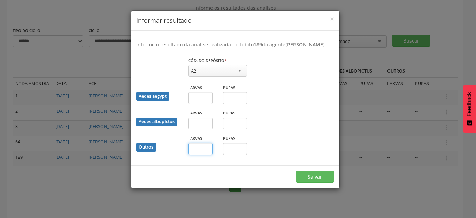 The width and height of the screenshot is (476, 218). What do you see at coordinates (332, 19) in the screenshot?
I see `button: Close` at bounding box center [332, 19].